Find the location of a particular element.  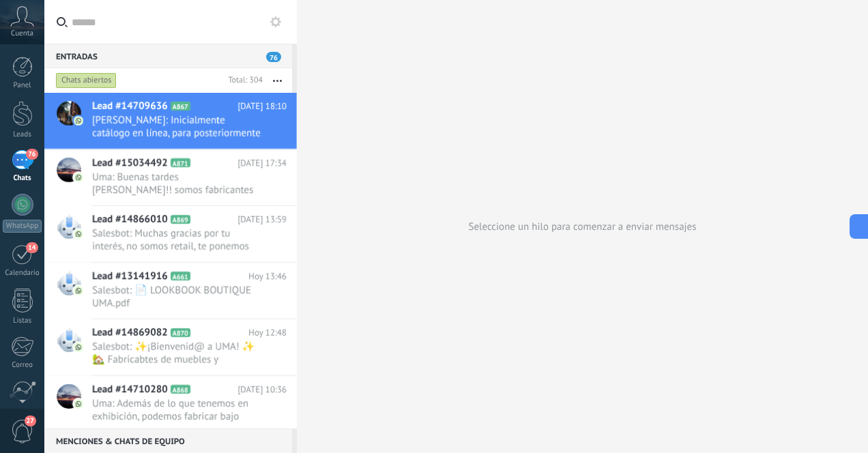

a: Lead #14869082 A870 Hoy 12:48 Salesbot: ✨¡Bienvenid@ a UMA! ✨ 🏡 Fabricabtes de muebles y decoraci... is located at coordinates (170, 347).